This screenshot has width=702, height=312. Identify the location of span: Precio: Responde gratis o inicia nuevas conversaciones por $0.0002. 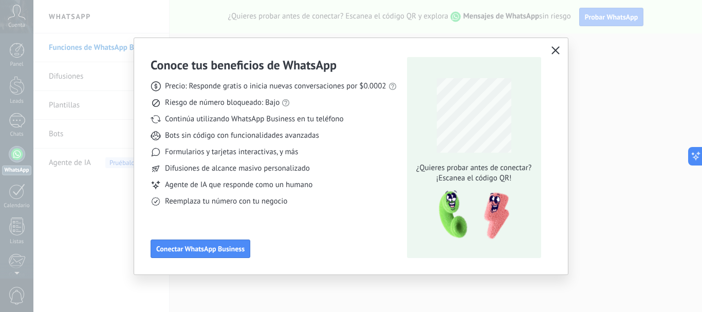
(275, 86).